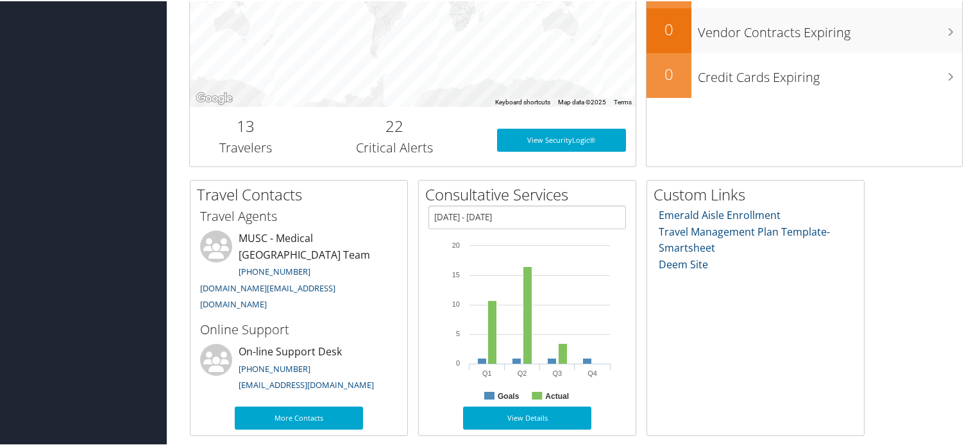 The height and width of the screenshot is (445, 980). I want to click on h3: Critical Alerts, so click(395, 147).